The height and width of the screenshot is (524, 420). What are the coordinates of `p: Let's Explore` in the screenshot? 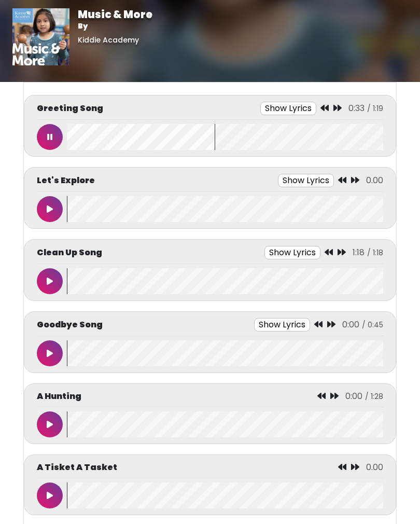 It's located at (65, 181).